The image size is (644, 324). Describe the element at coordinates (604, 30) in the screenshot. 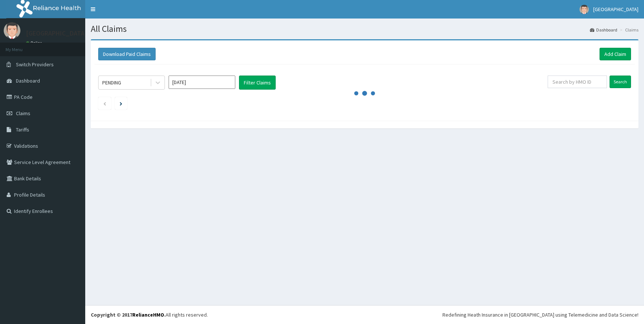

I see `a: Dashboard` at that location.